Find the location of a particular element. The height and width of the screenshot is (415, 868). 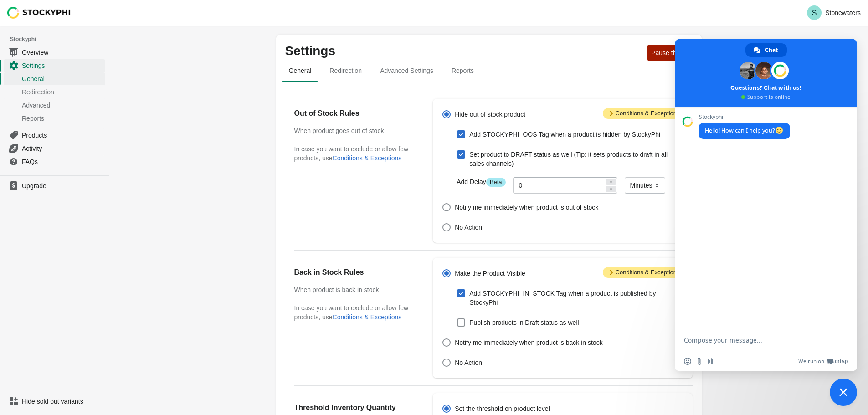

text: S is located at coordinates (814, 13).